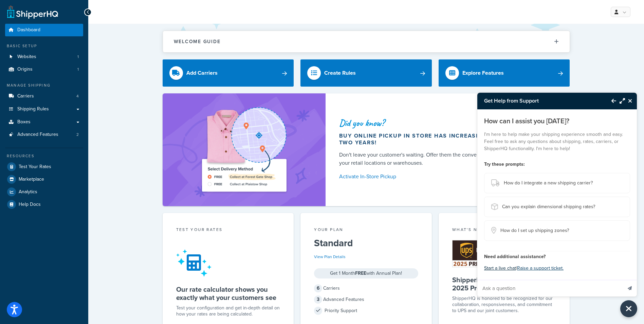 The width and height of the screenshot is (644, 324). I want to click on div: Add Carriers, so click(202, 73).